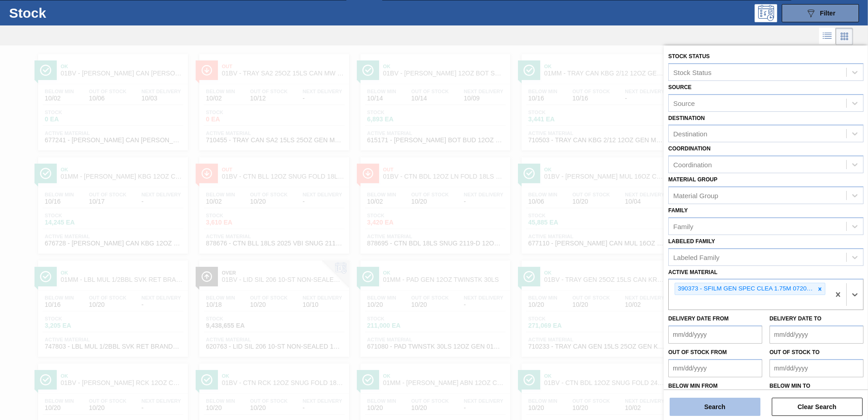  What do you see at coordinates (790, 386) in the screenshot?
I see `label: Below Min to` at bounding box center [790, 386].